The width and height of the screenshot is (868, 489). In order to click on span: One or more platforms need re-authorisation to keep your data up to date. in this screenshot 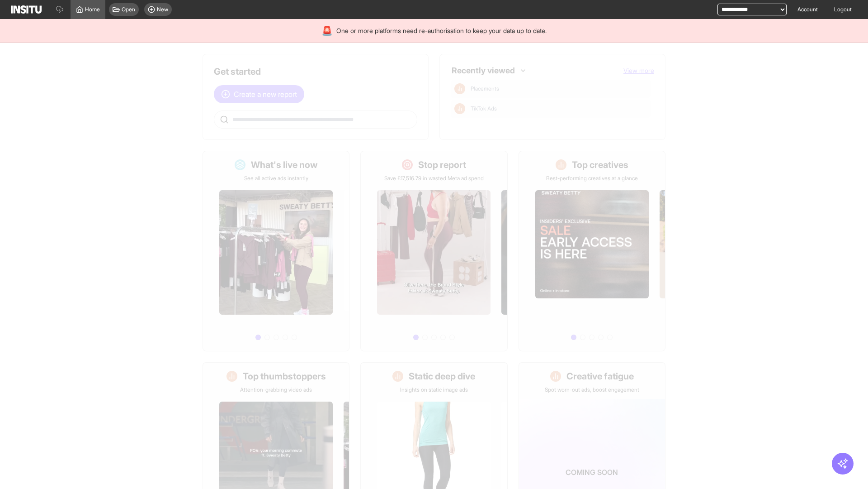, I will do `click(441, 31)`.